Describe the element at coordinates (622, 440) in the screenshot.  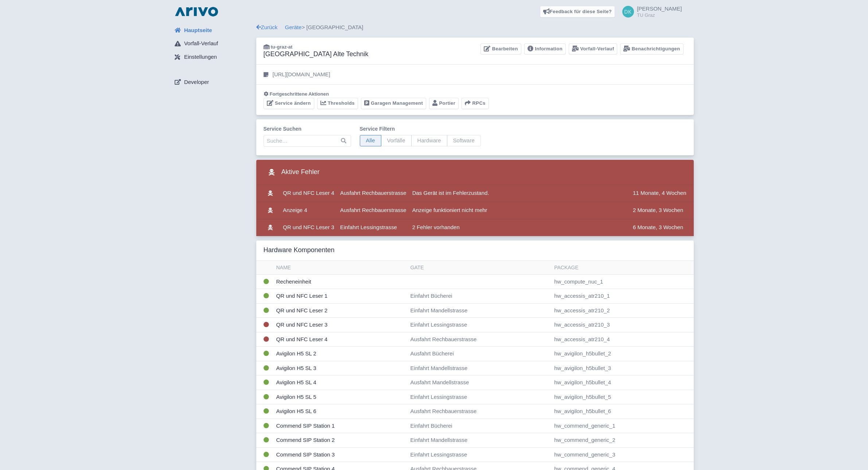
I see `td: hw_commend_generic_2` at that location.